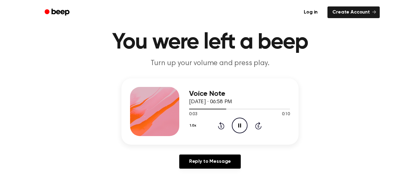  Describe the element at coordinates (210, 63) in the screenshot. I see `p: Turn up your volume and press play.` at that location.